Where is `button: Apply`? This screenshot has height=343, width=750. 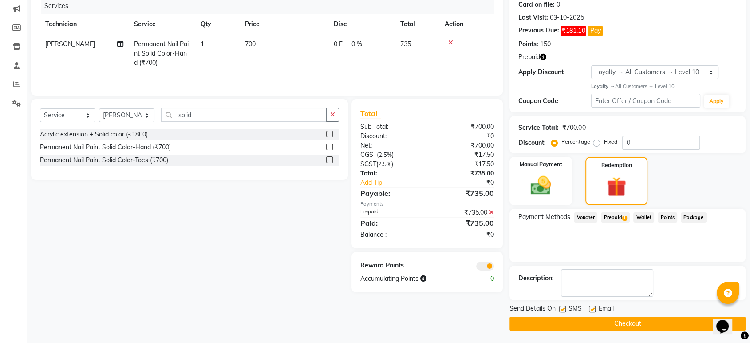
button: Apply is located at coordinates (716, 101).